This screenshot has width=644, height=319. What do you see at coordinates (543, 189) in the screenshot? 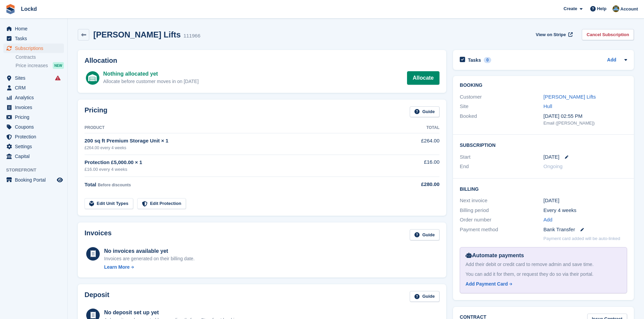
I see `h2: Billing` at bounding box center [543, 189].